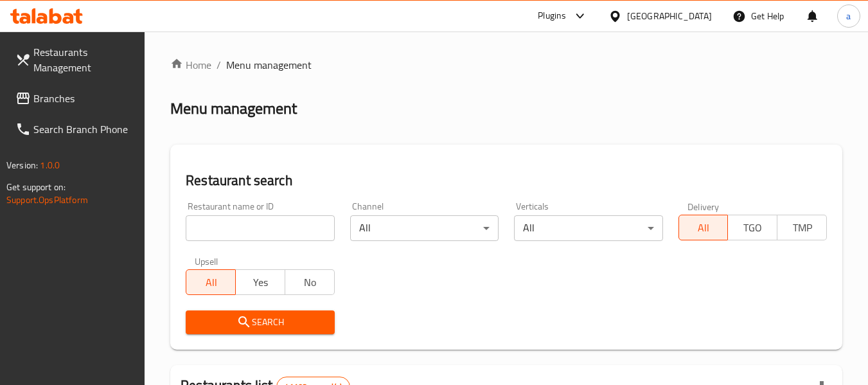 Image resolution: width=868 pixels, height=385 pixels. Describe the element at coordinates (507, 65) in the screenshot. I see `nav: breadcrumb` at that location.